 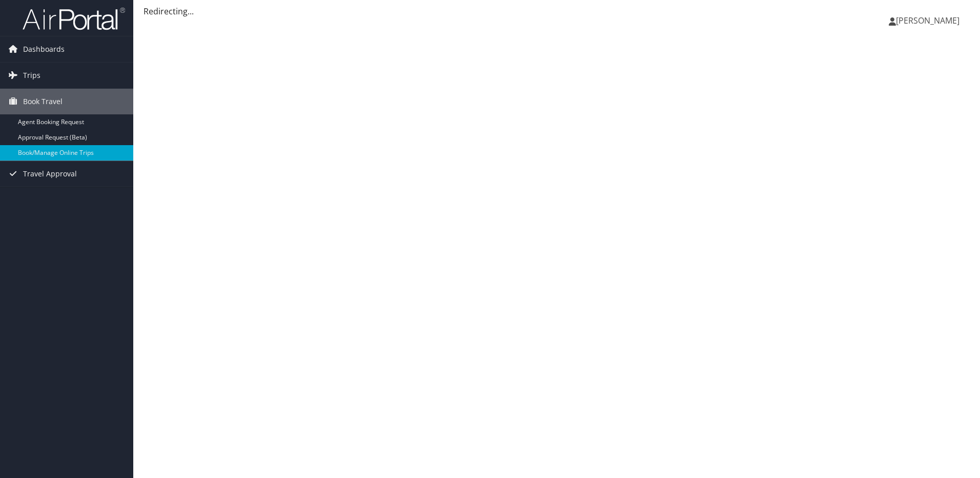 I want to click on span: Trips, so click(x=31, y=75).